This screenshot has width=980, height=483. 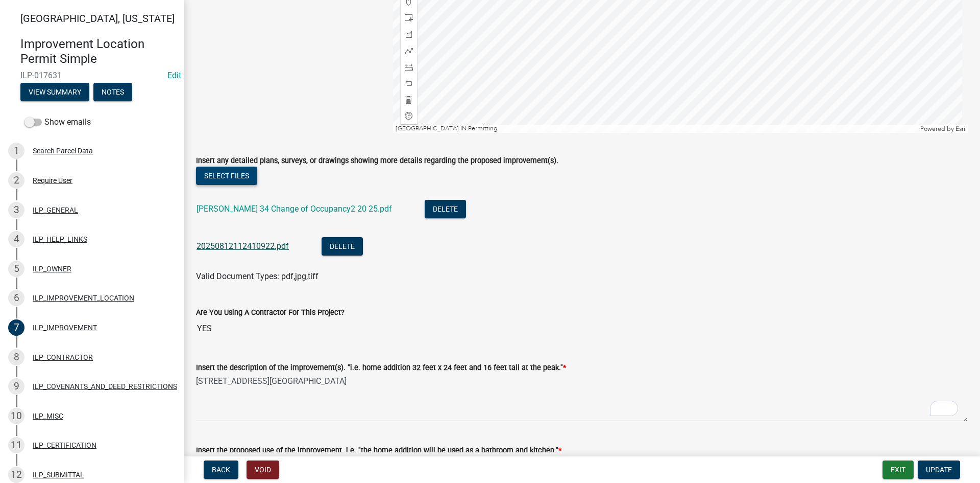 What do you see at coordinates (64, 444) in the screenshot?
I see `div: ILP_CERTIFICATION` at bounding box center [64, 444].